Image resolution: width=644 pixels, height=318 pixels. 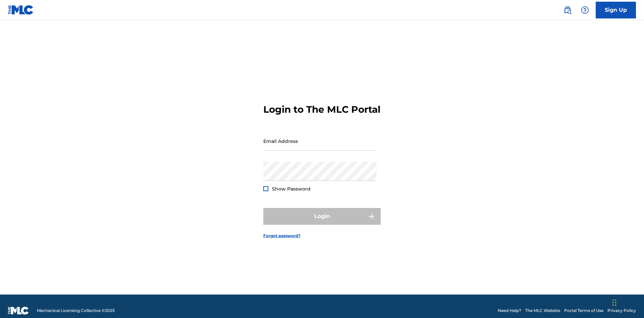 What do you see at coordinates (21, 10) in the screenshot?
I see `img: MLC Logo` at bounding box center [21, 10].